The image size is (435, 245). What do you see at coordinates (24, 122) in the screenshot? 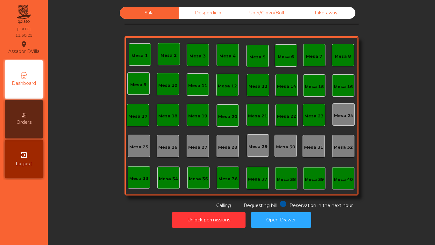
I see `span: Orders` at bounding box center [24, 122].